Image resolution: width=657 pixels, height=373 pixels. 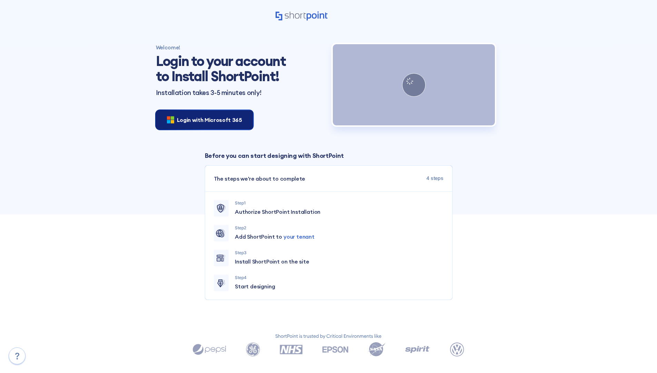 I want to click on h1: Login to your account to Install ShortPoint!, so click(x=223, y=69).